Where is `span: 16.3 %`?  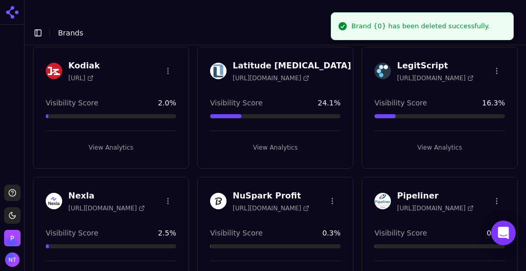
span: 16.3 % is located at coordinates (494, 103).